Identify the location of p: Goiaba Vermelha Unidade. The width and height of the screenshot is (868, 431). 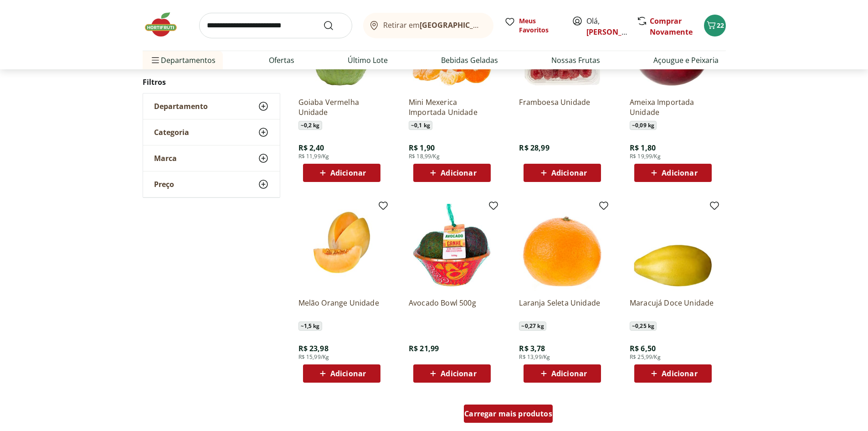
(342, 107).